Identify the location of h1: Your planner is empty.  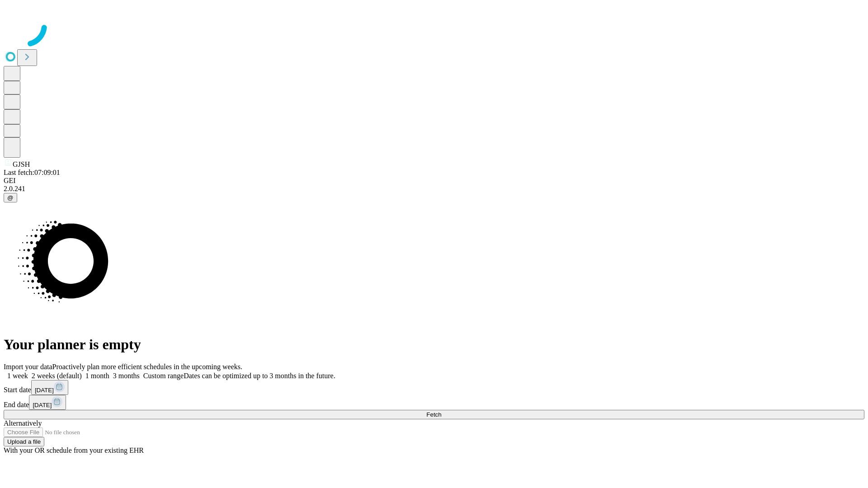
(434, 345).